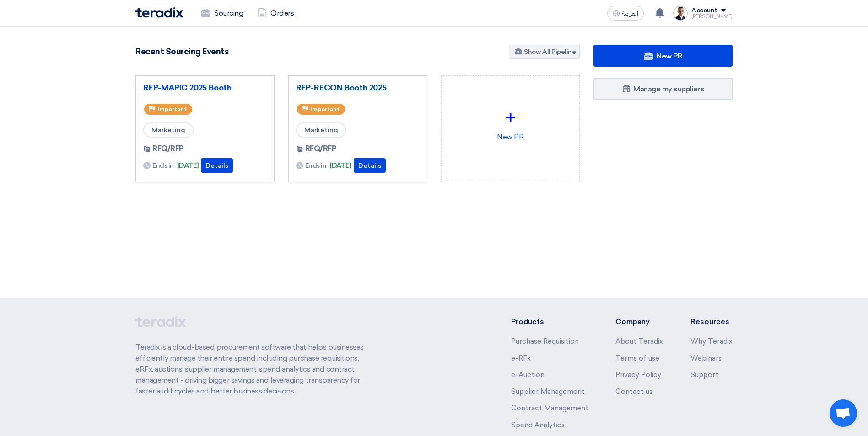  I want to click on a: Spend Analytics, so click(538, 425).